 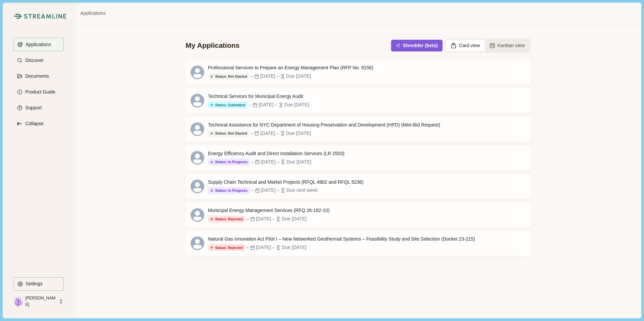 I want to click on a: Settings, so click(x=39, y=285).